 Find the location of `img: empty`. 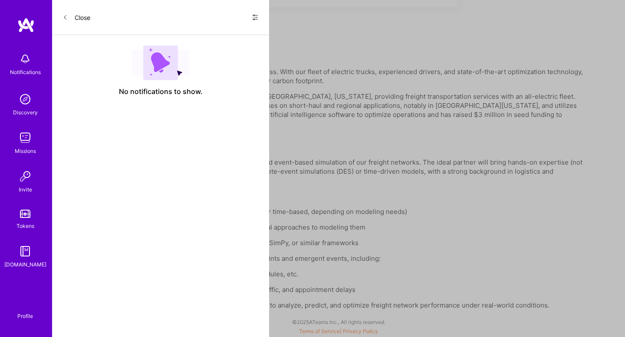

img: empty is located at coordinates (160, 63).